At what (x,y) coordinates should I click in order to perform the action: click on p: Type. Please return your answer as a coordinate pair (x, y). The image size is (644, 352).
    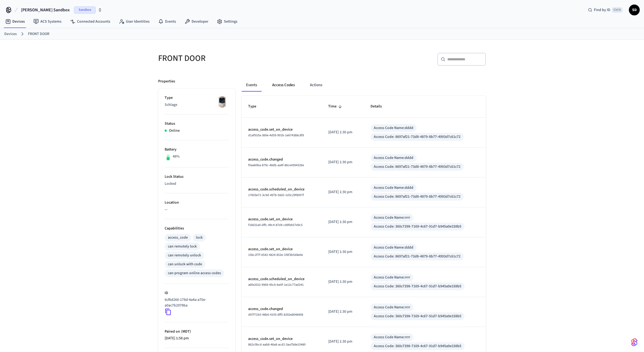
    Looking at the image, I should click on (197, 98).